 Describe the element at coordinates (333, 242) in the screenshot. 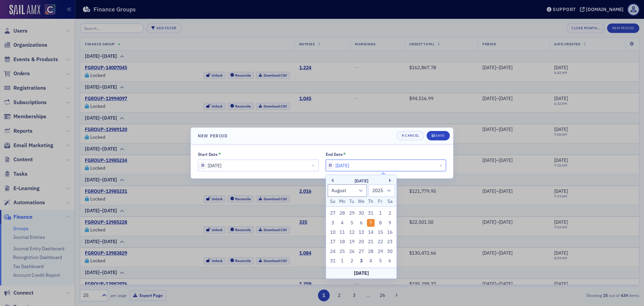

I see `div: Choose Sunday, August 17th, 2025` at that location.